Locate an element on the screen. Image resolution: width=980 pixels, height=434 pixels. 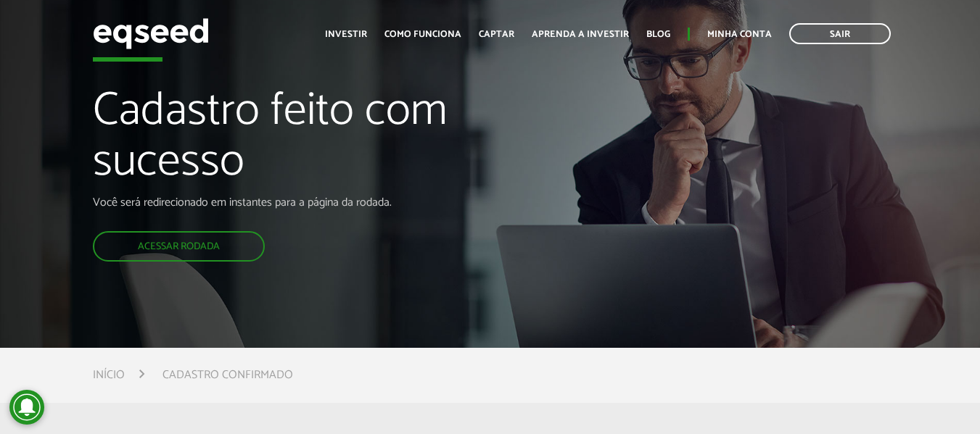
a: Início is located at coordinates (109, 376).